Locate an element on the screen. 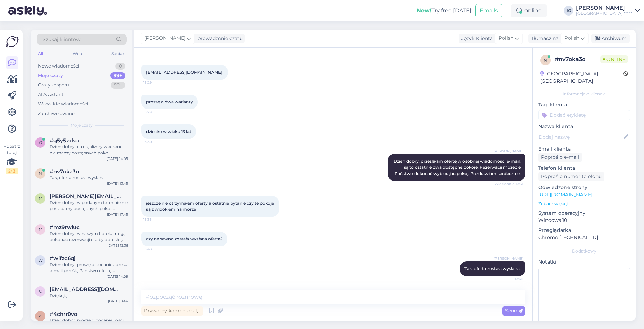  span: Dzień dobry, przesłałam ofertę w osobnej wiadomości e-mail, są to ostatnie dwa dostępne pokoje. R... is located at coordinates (457, 167).